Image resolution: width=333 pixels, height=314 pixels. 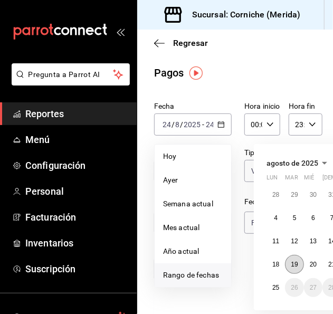 What do you see at coordinates (76, 139) in the screenshot?
I see `span: Menú` at bounding box center [76, 139].